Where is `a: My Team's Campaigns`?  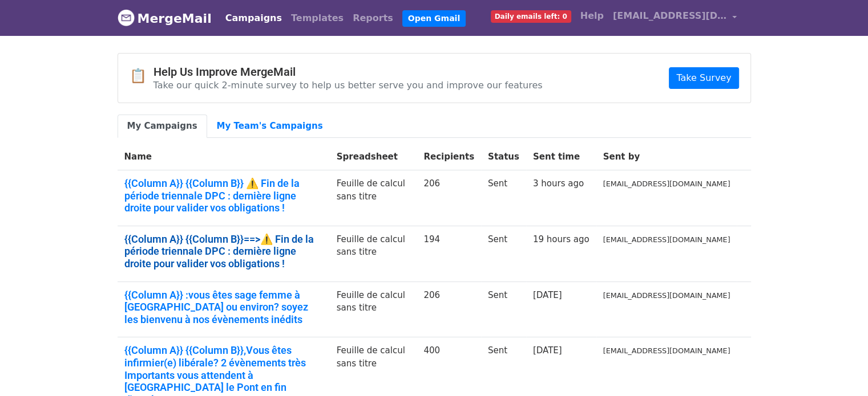 a: My Team's Campaigns is located at coordinates (270, 126).